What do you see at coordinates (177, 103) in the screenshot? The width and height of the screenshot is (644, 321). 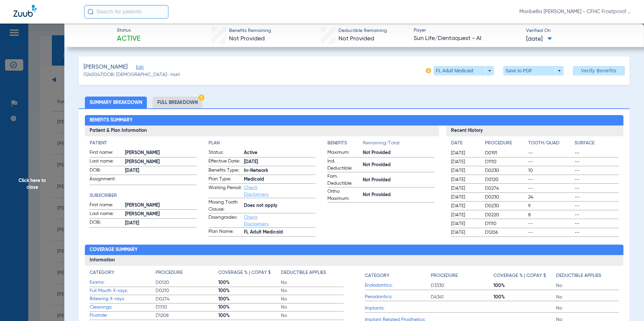 I see `li: Full Breakdown` at bounding box center [177, 103].